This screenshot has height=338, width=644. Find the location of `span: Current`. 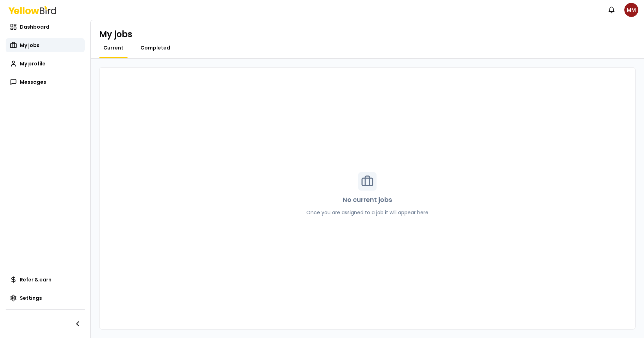

span: Current is located at coordinates (113, 48).